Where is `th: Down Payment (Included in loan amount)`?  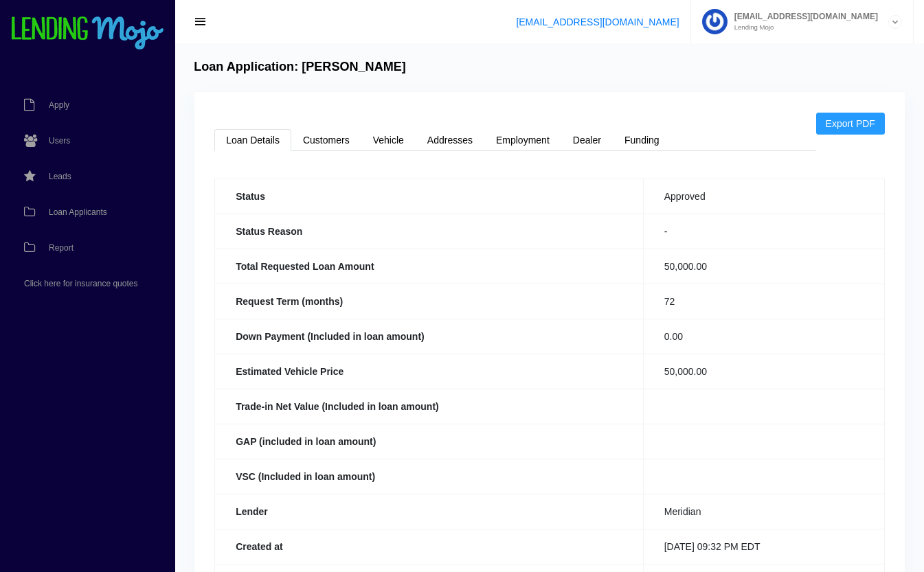
th: Down Payment (Included in loan amount) is located at coordinates (429, 336).